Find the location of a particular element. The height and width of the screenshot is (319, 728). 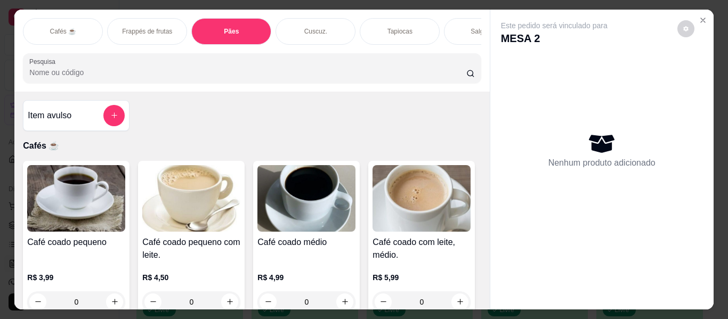

h4: Item avulso is located at coordinates (50, 116).